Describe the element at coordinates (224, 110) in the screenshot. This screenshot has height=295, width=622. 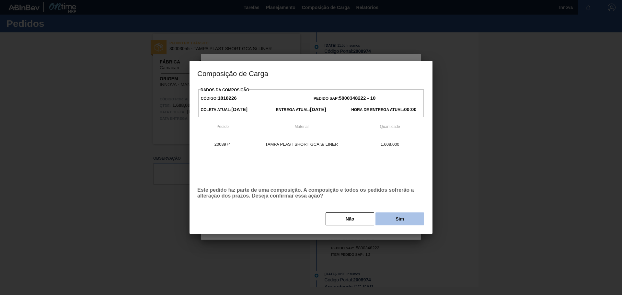
I see `span: Coleta Atual:` at that location.